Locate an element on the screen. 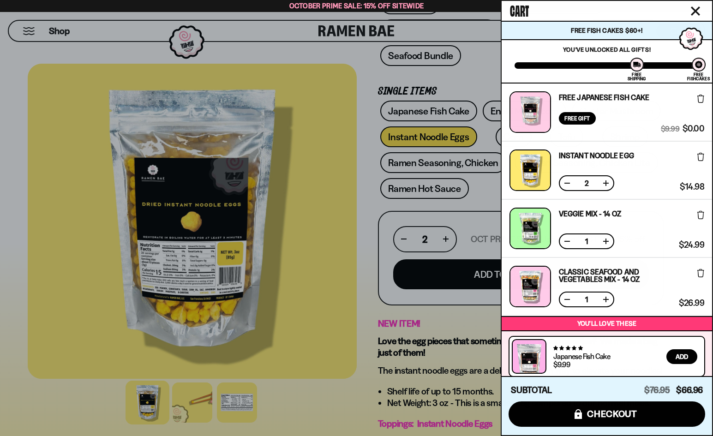 The height and width of the screenshot is (436, 713). span: $0.00 is located at coordinates (694, 129).